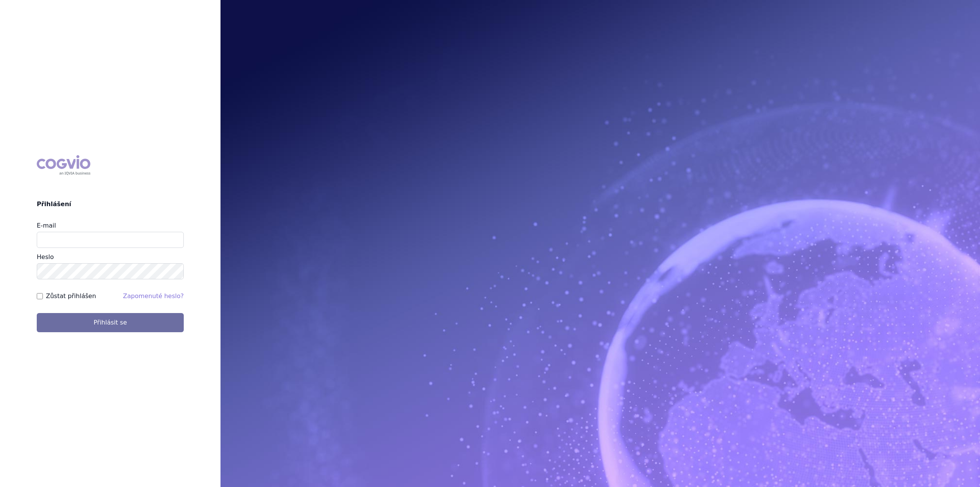  What do you see at coordinates (110, 322) in the screenshot?
I see `button: Přihlásit se` at bounding box center [110, 322].